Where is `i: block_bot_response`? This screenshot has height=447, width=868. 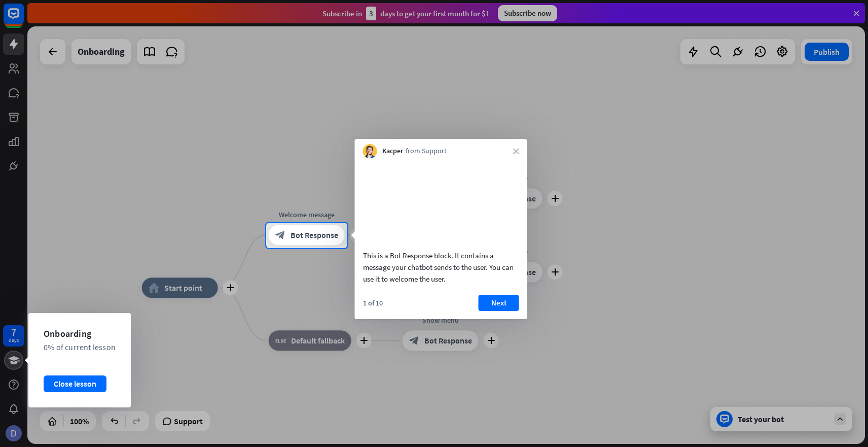 i: block_bot_response is located at coordinates (280, 235).